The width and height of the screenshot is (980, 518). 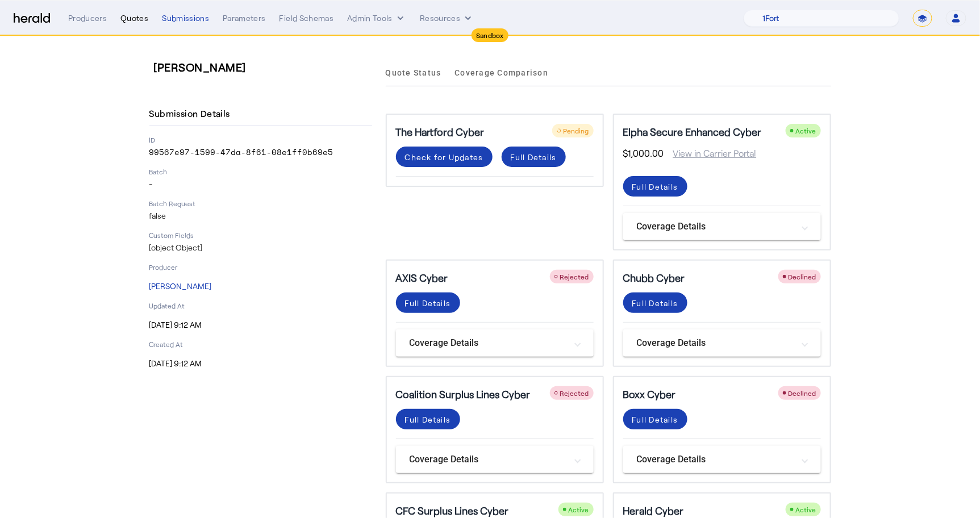 What do you see at coordinates (502, 73) in the screenshot?
I see `a: Coverage Comparison` at bounding box center [502, 73].